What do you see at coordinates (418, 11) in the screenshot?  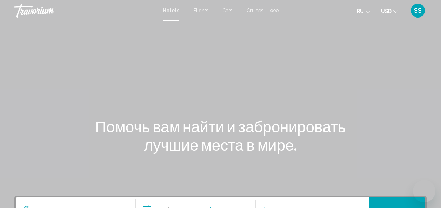 I see `span: SS` at bounding box center [418, 11].